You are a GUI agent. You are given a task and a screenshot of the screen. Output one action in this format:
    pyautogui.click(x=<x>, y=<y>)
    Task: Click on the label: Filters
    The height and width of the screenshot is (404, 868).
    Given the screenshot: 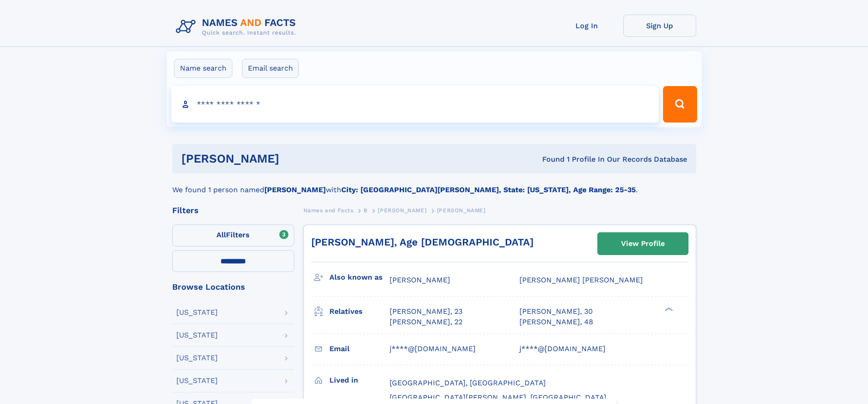 What is the action you would take?
    pyautogui.click(x=233, y=236)
    